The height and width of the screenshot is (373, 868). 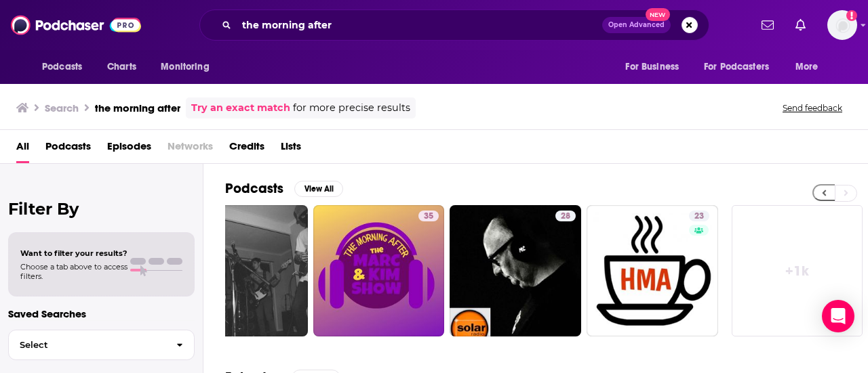 What do you see at coordinates (842, 25) in the screenshot?
I see `img: User Profile` at bounding box center [842, 25].